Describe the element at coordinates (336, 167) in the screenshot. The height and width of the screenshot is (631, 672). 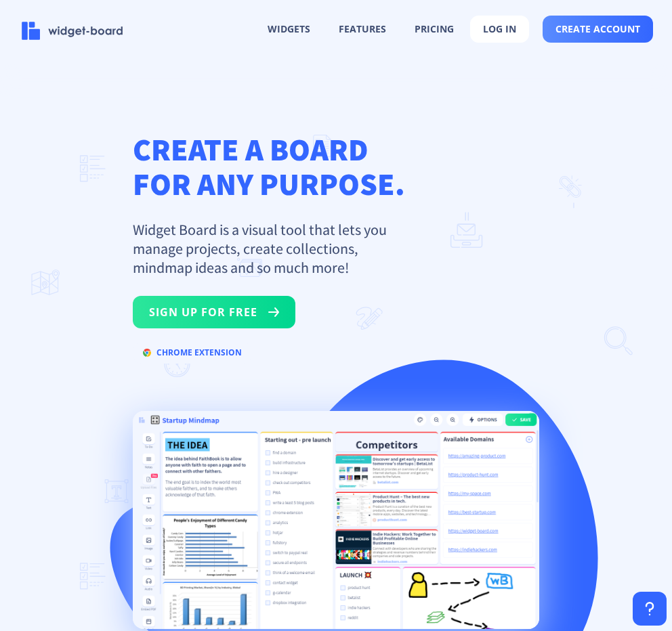
I see `h1: CREATE A BOARD FOR ANY PURPOSE.` at that location.